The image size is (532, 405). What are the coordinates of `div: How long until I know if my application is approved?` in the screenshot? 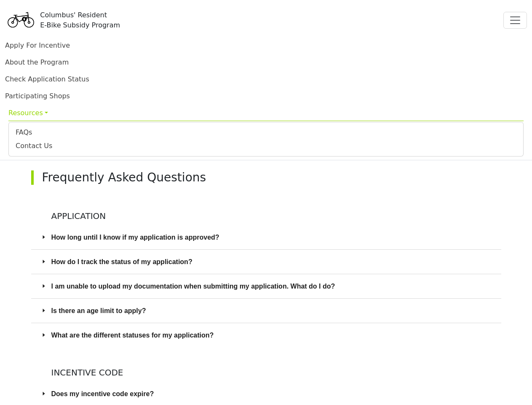 It's located at (266, 237).